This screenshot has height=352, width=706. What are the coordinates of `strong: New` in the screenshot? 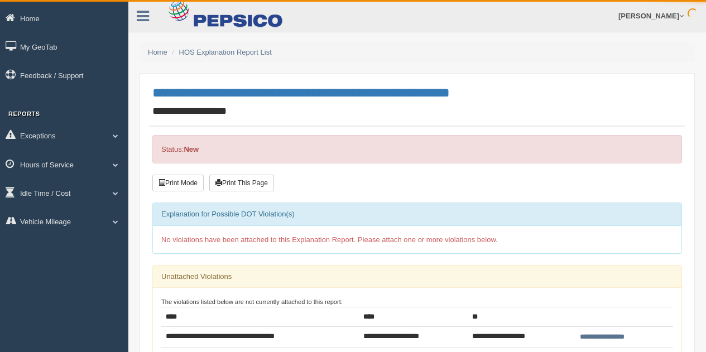 It's located at (191, 149).